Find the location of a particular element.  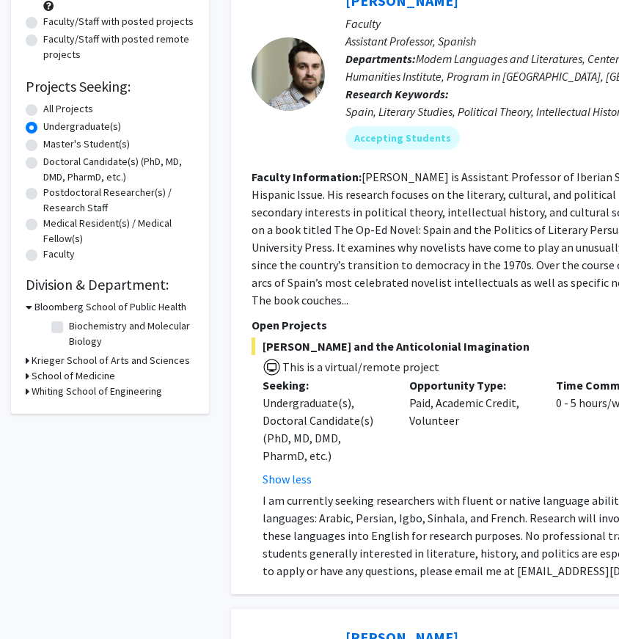

b: Faculty Information: is located at coordinates (307, 177).